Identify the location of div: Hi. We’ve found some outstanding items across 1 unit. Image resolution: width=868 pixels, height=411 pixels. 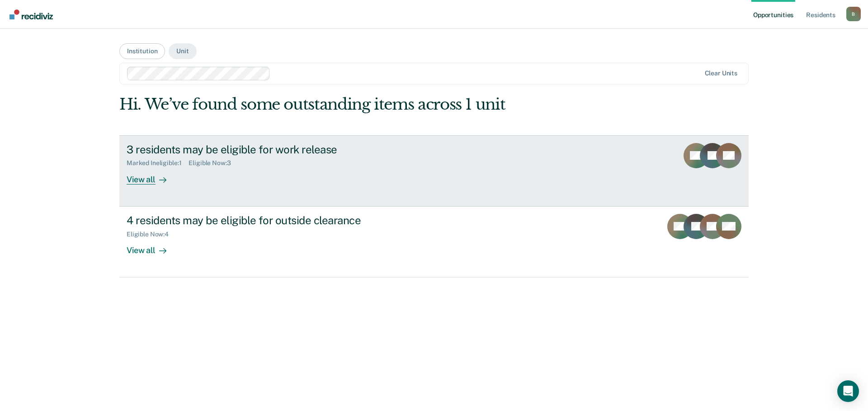
(371, 104).